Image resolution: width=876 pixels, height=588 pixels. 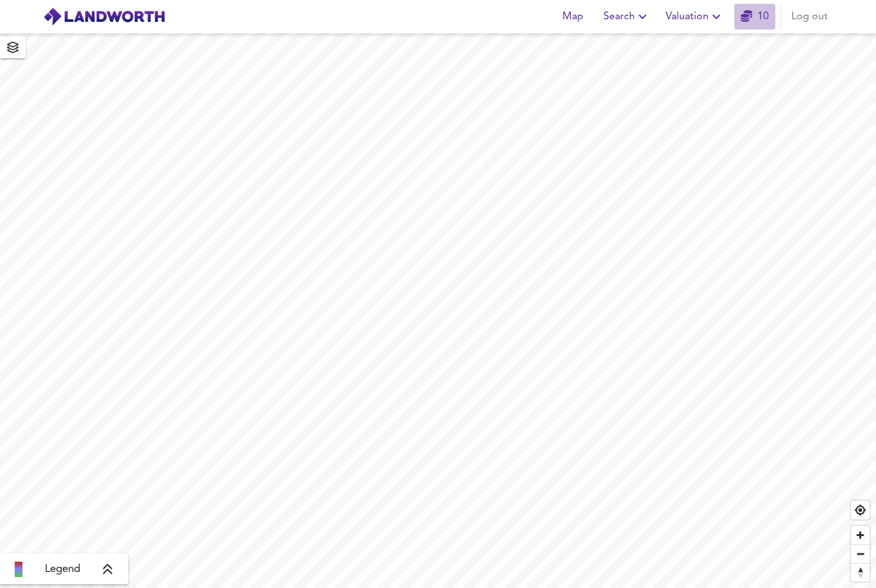 What do you see at coordinates (860, 554) in the screenshot?
I see `button: Zoom out` at bounding box center [860, 554].